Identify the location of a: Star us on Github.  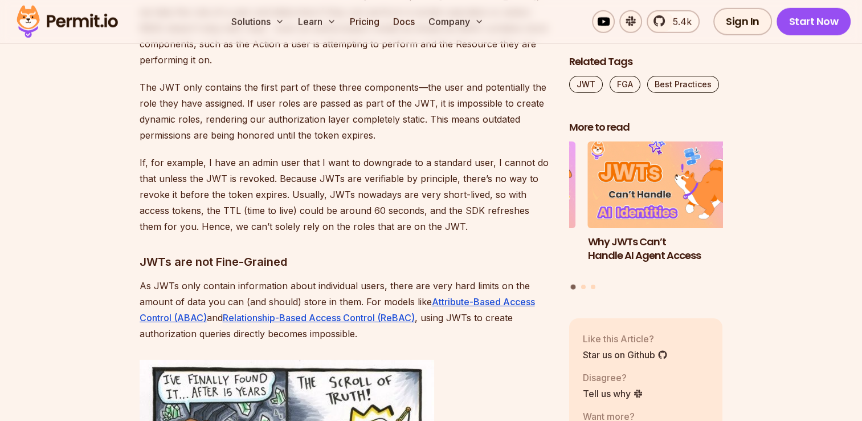
(625, 354).